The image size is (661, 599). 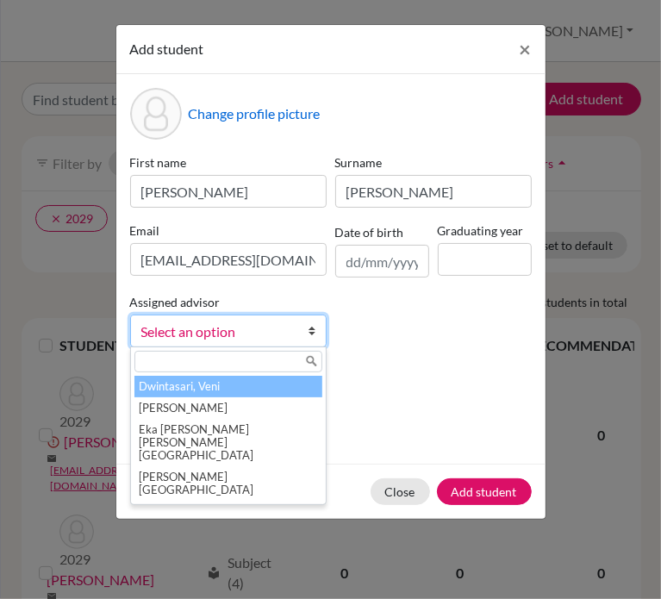 I want to click on label: Surname, so click(x=433, y=162).